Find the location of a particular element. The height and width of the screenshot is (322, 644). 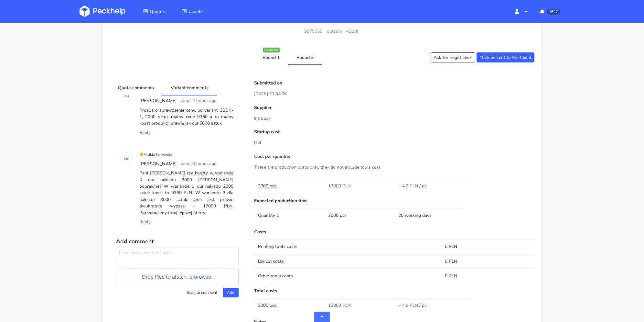

button: Ask for negotiation is located at coordinates (453, 57).